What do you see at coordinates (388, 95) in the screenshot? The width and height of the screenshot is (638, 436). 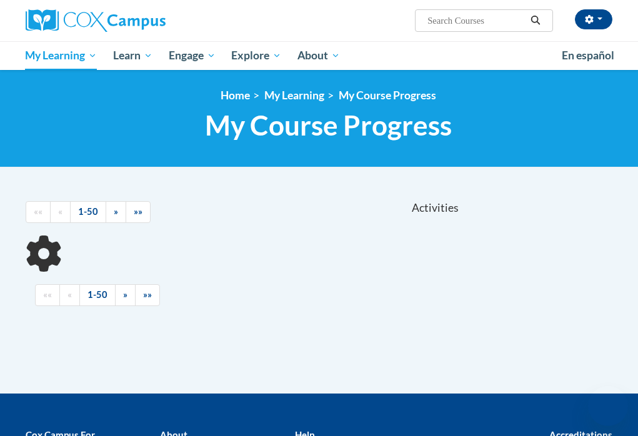 I see `a: My Course Progress` at bounding box center [388, 95].